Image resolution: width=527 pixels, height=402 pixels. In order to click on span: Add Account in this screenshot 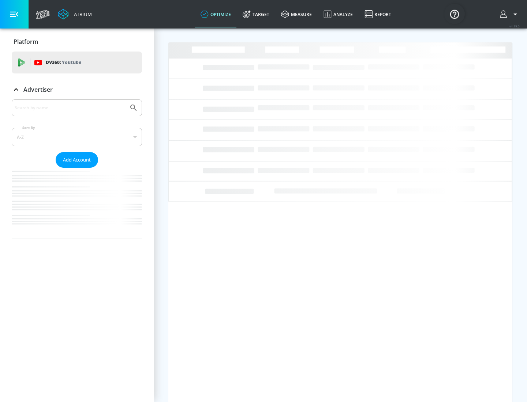, I will do `click(77, 160)`.